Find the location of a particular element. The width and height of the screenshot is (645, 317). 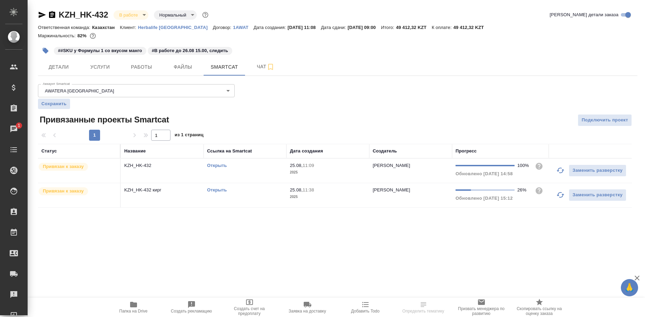

p: Ответственная команда: is located at coordinates (65, 27).